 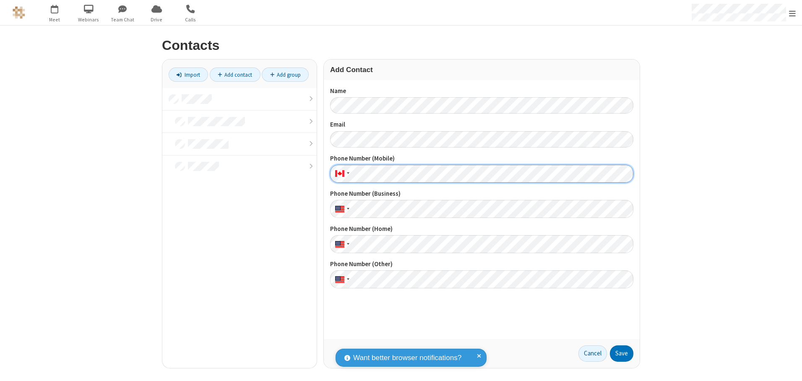 What do you see at coordinates (482, 264) in the screenshot?
I see `label: Phone Number (Other)` at bounding box center [482, 264].